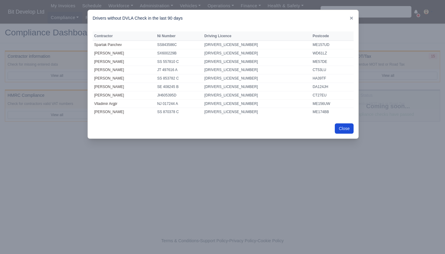 Image resolution: width=445 pixels, height=254 pixels. Describe the element at coordinates (106, 104) in the screenshot. I see `a: Vlladimir Argjir` at that location.